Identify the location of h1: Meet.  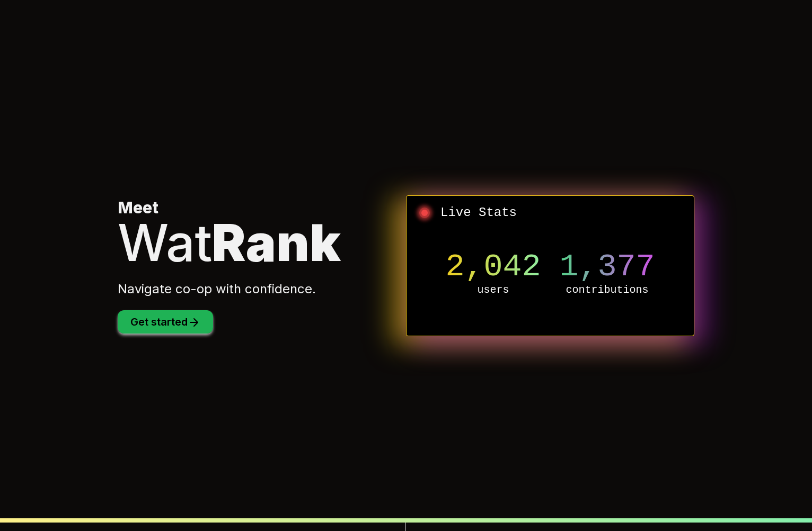
(262, 233).